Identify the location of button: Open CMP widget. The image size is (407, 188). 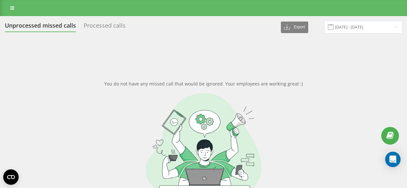
(11, 177).